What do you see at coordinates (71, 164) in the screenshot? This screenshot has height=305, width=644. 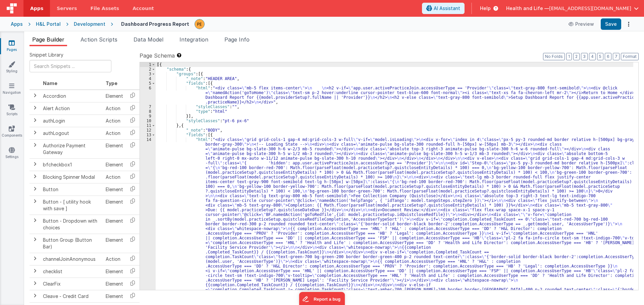 I see `td: bfcheckbox1` at bounding box center [71, 164].